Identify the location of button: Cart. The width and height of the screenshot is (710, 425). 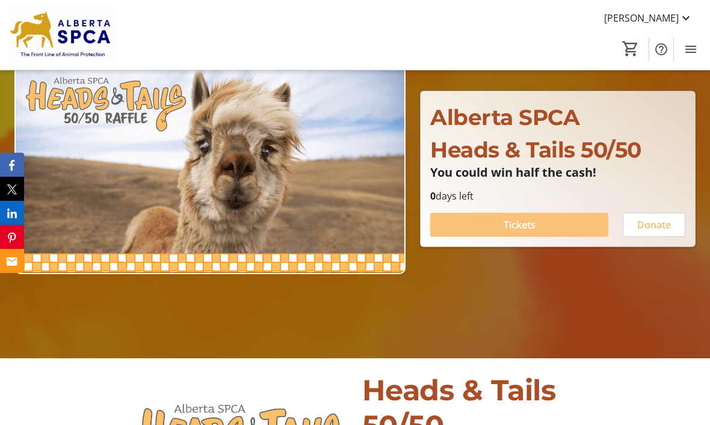
(630, 49).